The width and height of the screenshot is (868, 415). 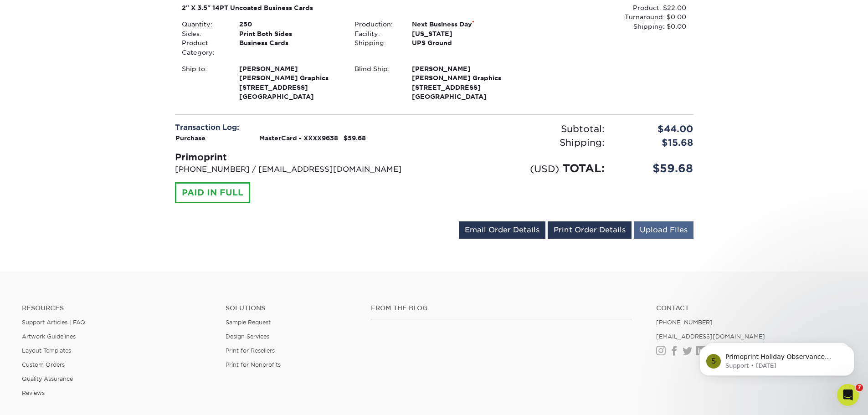 I want to click on span: 7, so click(x=860, y=388).